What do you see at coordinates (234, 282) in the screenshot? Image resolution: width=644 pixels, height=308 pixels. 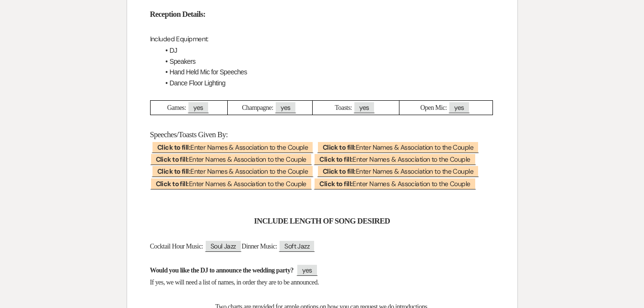 I see `span: If yes, we will need a list of names, in order they are to be announced.` at bounding box center [234, 282].